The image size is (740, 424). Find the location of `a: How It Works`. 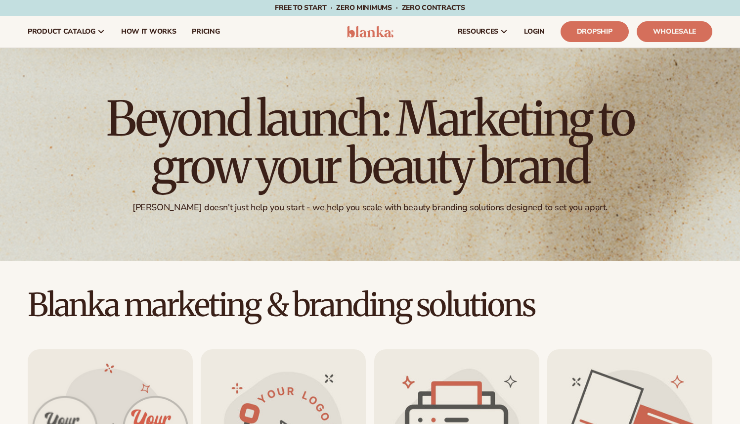

a: How It Works is located at coordinates (149, 32).